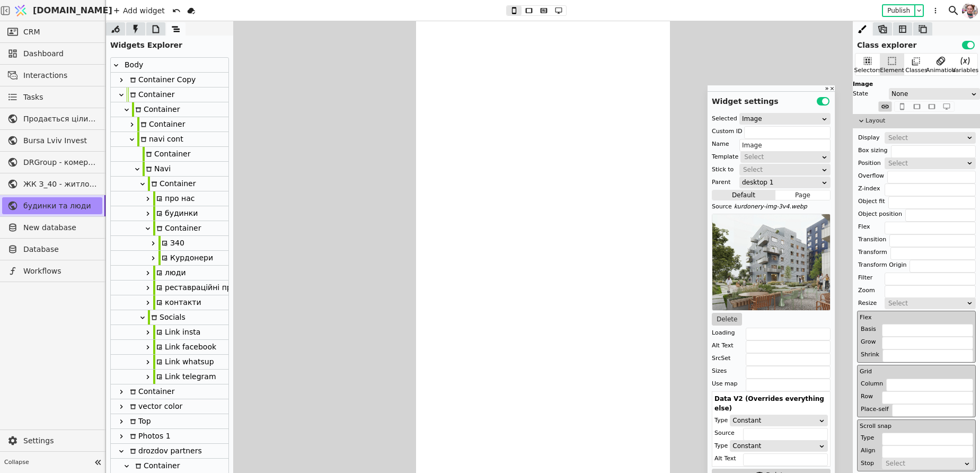 The height and width of the screenshot is (473, 980). I want to click on div: Align, so click(869, 451).